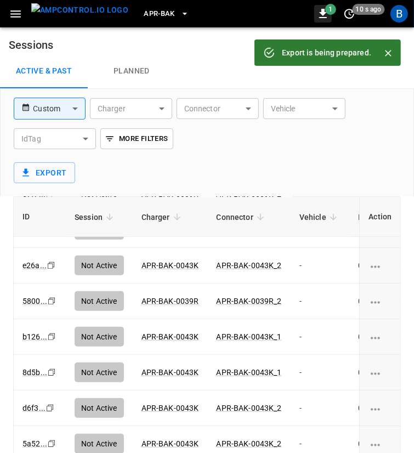 The width and height of the screenshot is (414, 453). Describe the element at coordinates (34, 408) in the screenshot. I see `a: d6f3...` at that location.